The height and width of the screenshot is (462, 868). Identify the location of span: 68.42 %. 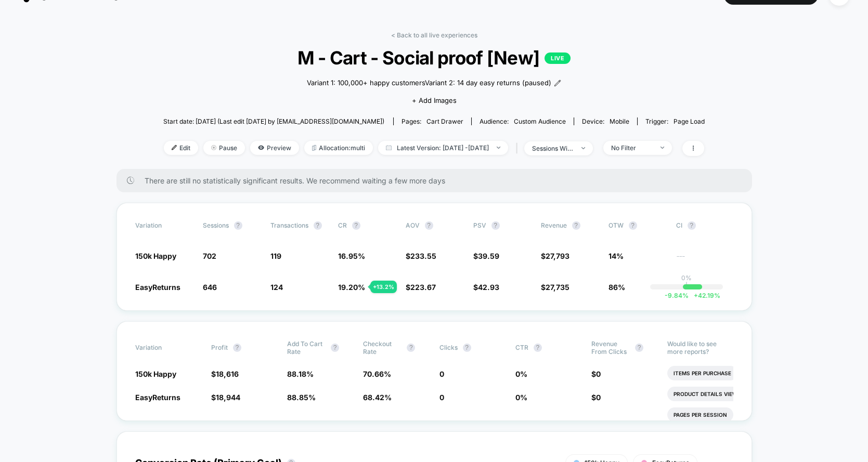
(377, 397).